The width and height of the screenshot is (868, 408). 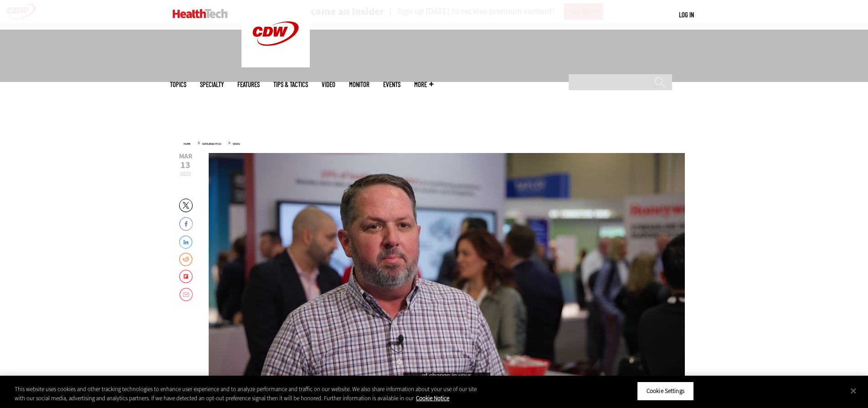 What do you see at coordinates (185, 156) in the screenshot?
I see `span: Mar` at bounding box center [185, 156].